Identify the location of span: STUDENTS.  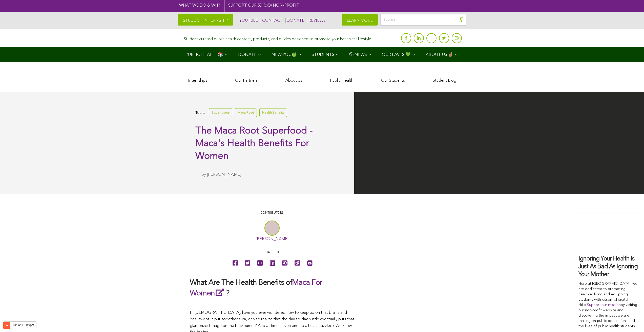
(323, 55).